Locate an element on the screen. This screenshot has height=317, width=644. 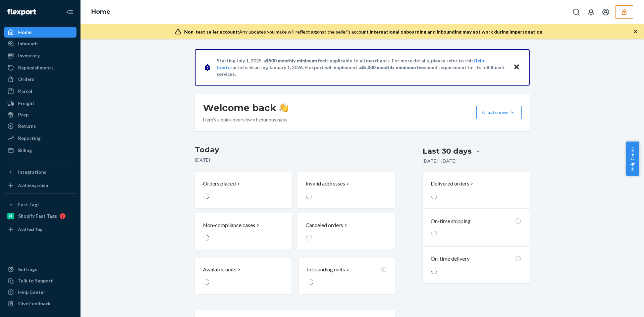
a: Prep is located at coordinates (41, 114).